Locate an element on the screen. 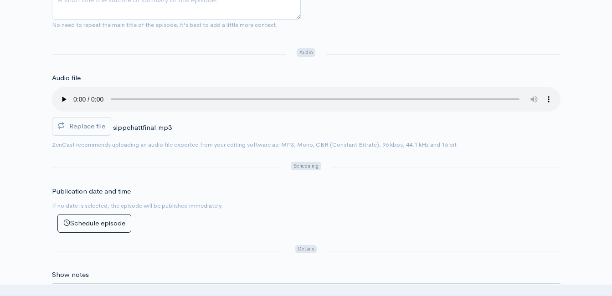 The width and height of the screenshot is (612, 296). span: sippchattfinal.mp3 is located at coordinates (142, 127).